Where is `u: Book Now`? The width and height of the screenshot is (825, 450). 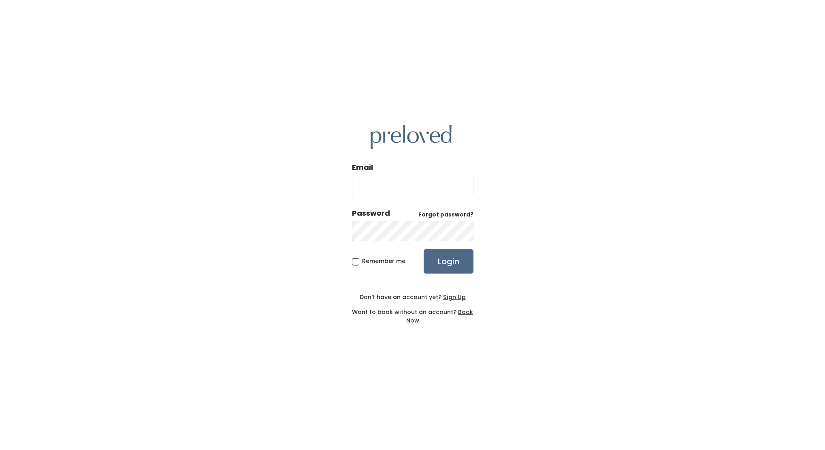
u: Book Now is located at coordinates (440, 316).